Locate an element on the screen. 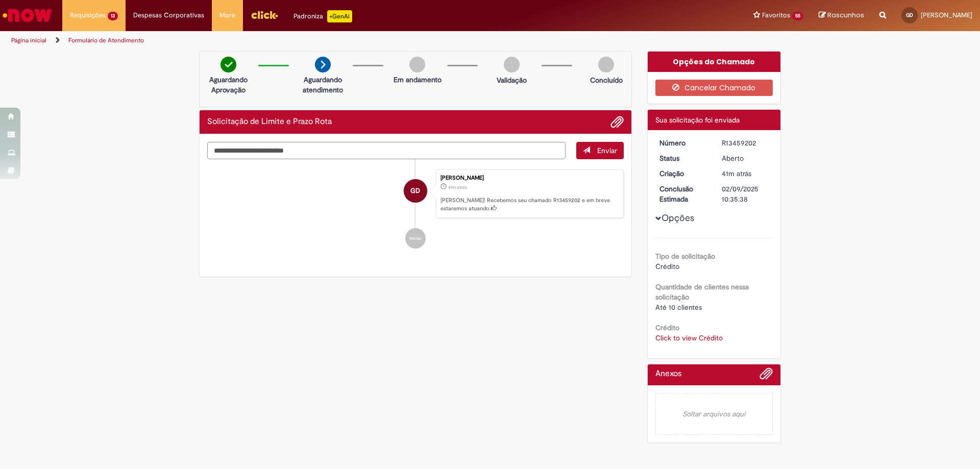 The height and width of the screenshot is (469, 980). dt: Número is located at coordinates (683, 143).